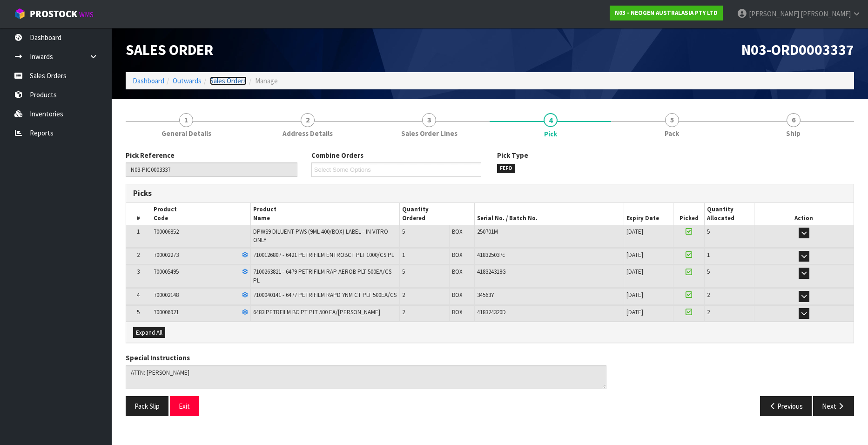 This screenshot has height=445, width=868. Describe the element at coordinates (166, 295) in the screenshot. I see `span: 700002148` at that location.